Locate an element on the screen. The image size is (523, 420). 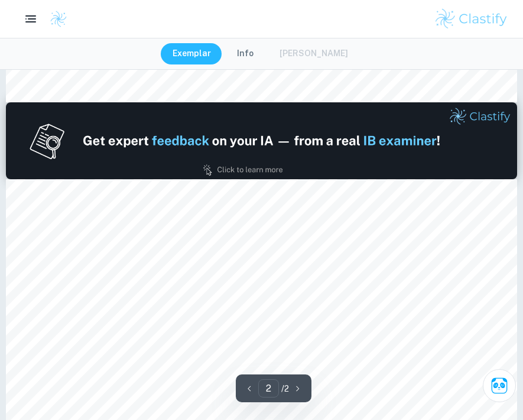
button: Info is located at coordinates (245, 54).